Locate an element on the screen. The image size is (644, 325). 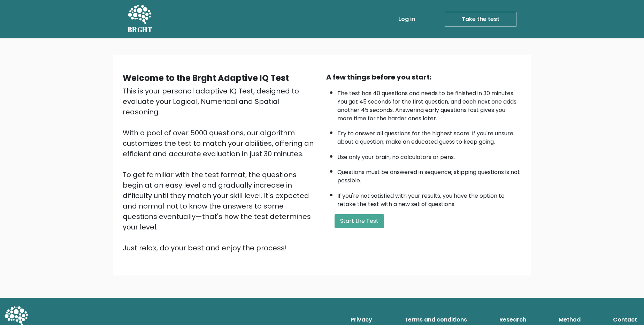
li: The test has 40 questions and needs to be finished in 30 minutes. You get 45 seconds for the firs... is located at coordinates (429, 104).